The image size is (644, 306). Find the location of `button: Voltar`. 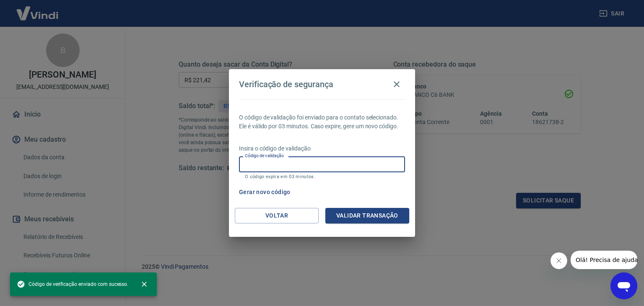

button: Voltar is located at coordinates (277, 215).